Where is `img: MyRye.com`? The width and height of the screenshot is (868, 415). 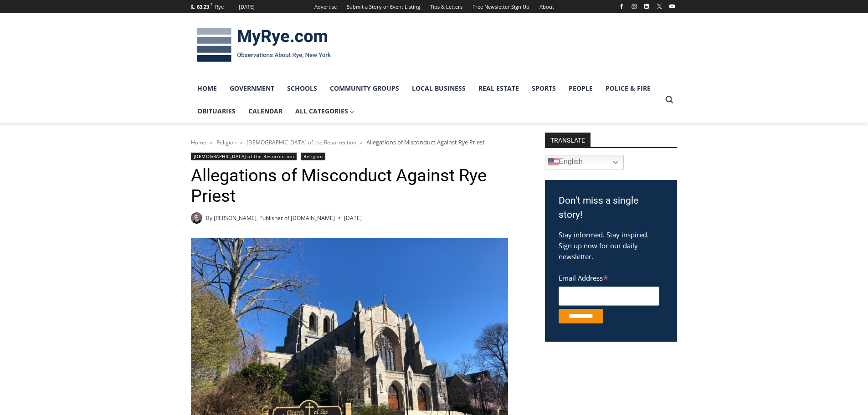 img: MyRye.com is located at coordinates (264, 45).